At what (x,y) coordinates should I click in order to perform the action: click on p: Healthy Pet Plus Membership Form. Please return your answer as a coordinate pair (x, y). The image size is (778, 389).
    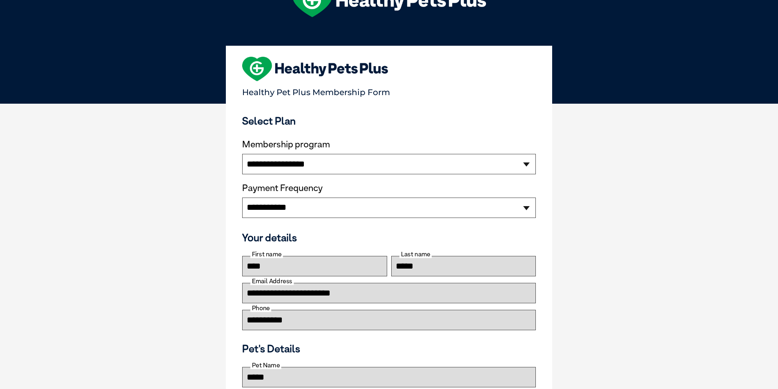
    Looking at the image, I should click on (389, 90).